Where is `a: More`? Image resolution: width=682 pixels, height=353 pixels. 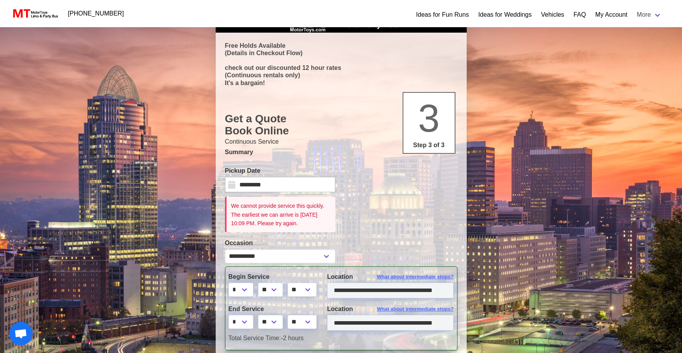
a: More is located at coordinates (649, 15).